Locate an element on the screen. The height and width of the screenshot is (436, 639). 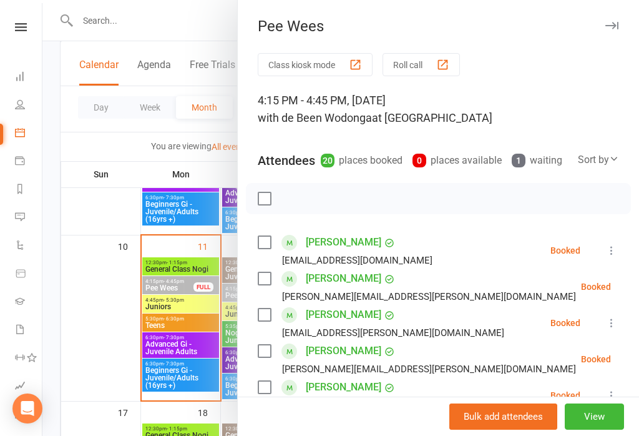
button: Bulk add attendees is located at coordinates (503, 416).